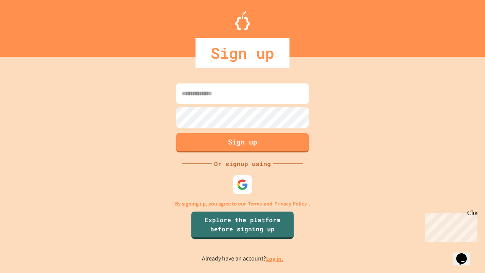  Describe the element at coordinates (243, 143) in the screenshot. I see `button: Sign up` at that location.